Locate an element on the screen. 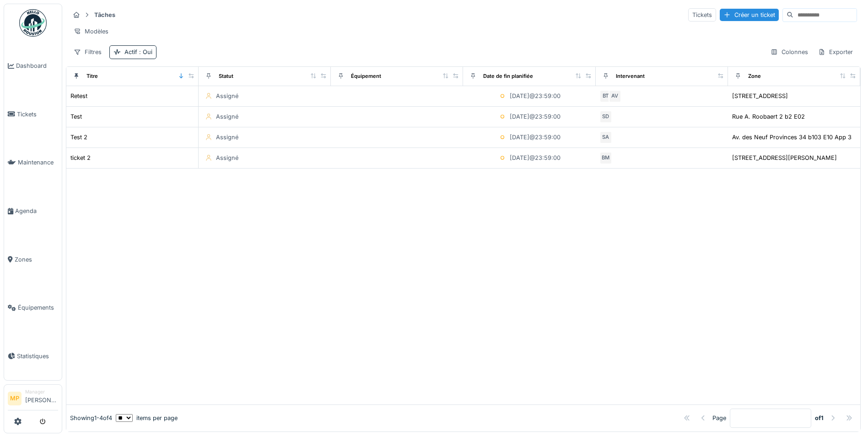 Image resolution: width=868 pixels, height=437 pixels. span: Dashboard is located at coordinates (37, 66).